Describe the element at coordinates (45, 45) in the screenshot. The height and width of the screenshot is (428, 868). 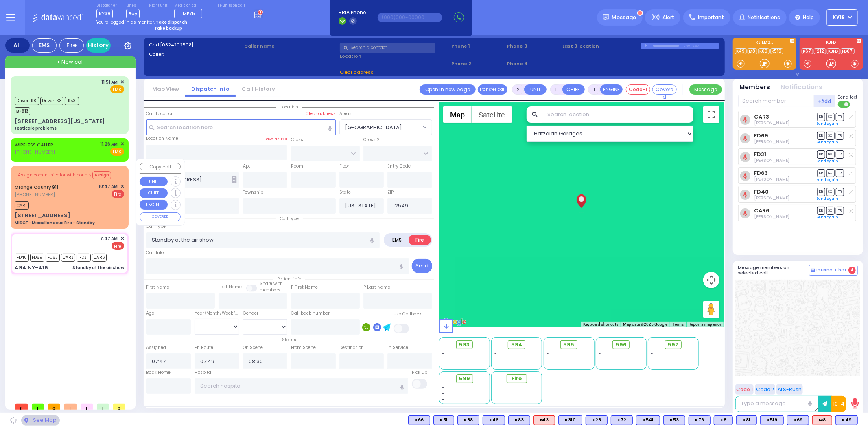
I see `div: EMS` at that location.